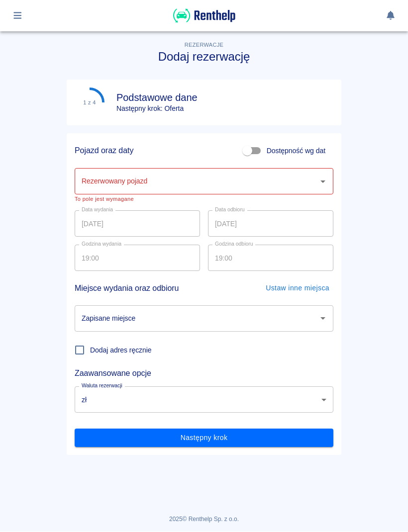  What do you see at coordinates (97, 210) in the screenshot?
I see `label: Data wydania` at bounding box center [97, 210].